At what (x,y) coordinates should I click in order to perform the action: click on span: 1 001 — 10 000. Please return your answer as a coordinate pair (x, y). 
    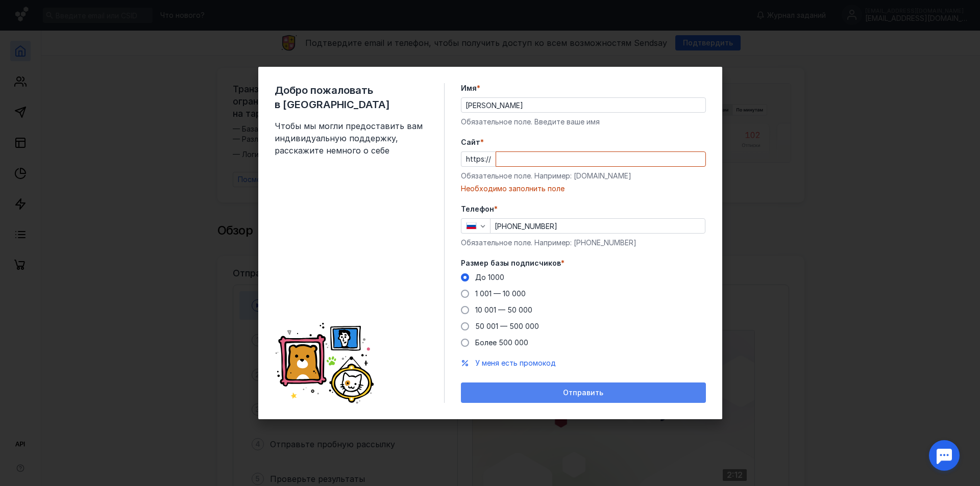
    Looking at the image, I should click on (500, 293).